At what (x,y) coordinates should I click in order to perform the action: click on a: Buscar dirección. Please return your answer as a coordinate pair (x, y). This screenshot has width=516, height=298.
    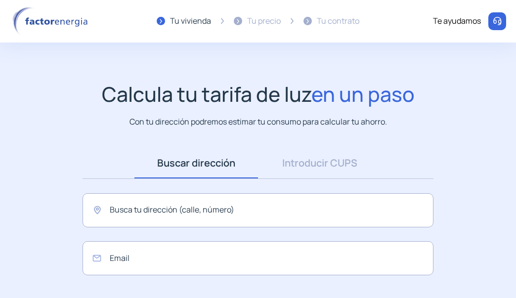
    Looking at the image, I should click on (196, 163).